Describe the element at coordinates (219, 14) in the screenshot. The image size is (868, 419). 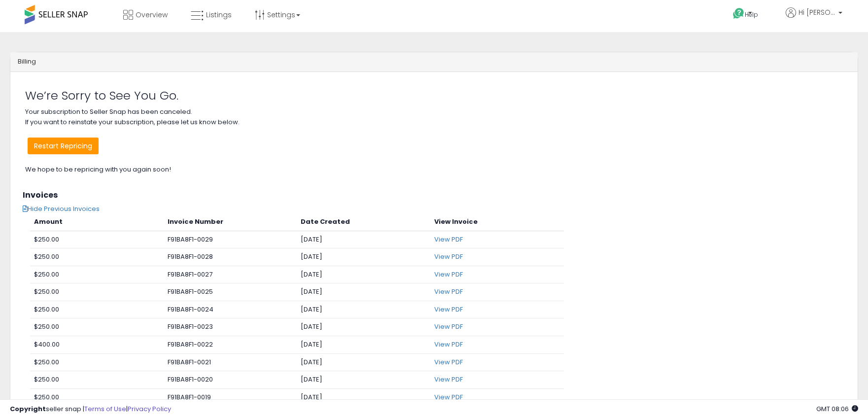
I see `span: Listings` at that location.